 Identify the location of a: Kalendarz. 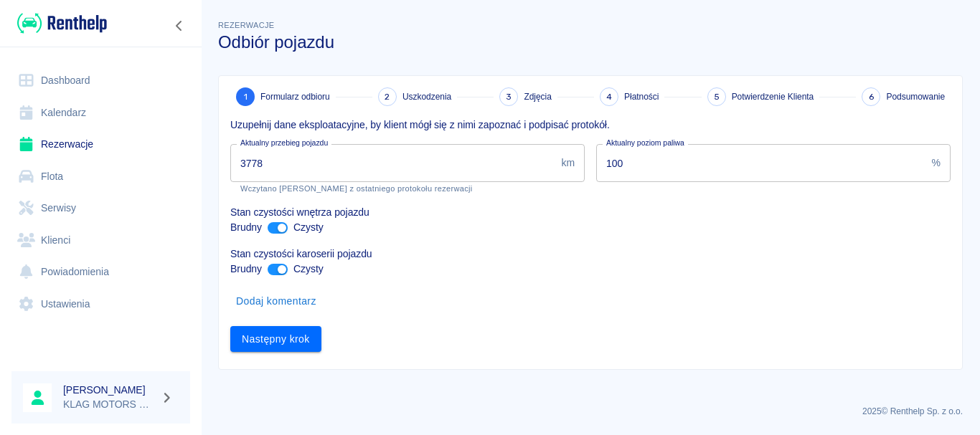
(101, 112).